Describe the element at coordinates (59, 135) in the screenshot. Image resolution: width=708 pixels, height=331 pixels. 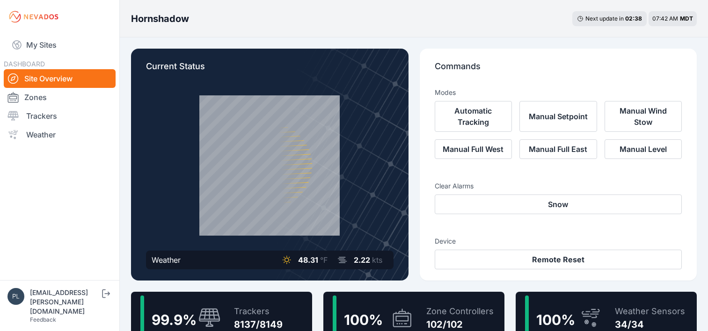
I see `a: Weather` at that location.